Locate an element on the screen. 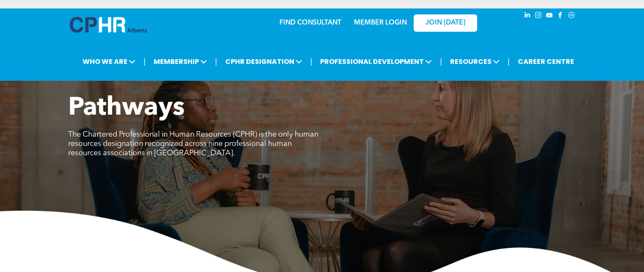  a: Social network is located at coordinates (571, 16).